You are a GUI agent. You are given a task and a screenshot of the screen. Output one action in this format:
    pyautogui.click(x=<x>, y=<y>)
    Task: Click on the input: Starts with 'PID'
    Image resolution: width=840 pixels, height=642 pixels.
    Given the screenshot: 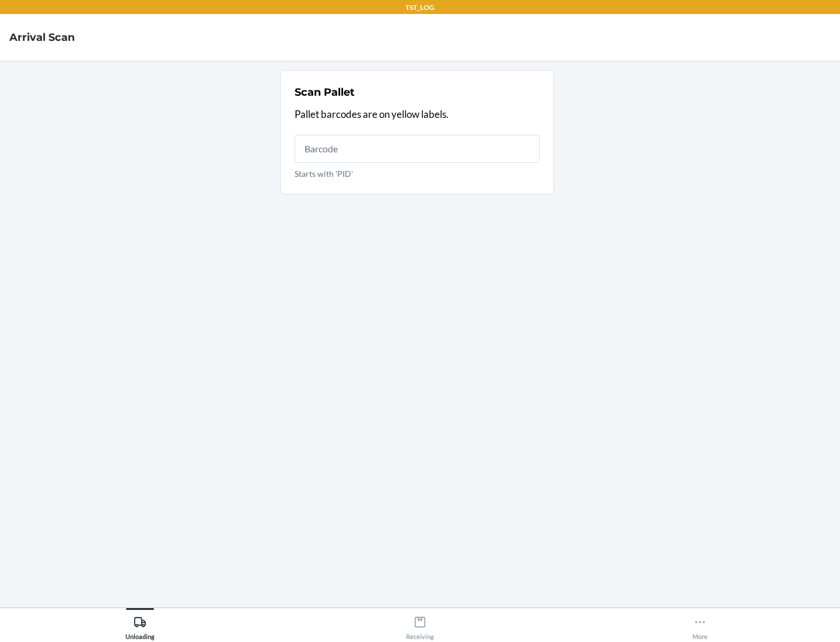 What is the action you would take?
    pyautogui.click(x=417, y=149)
    